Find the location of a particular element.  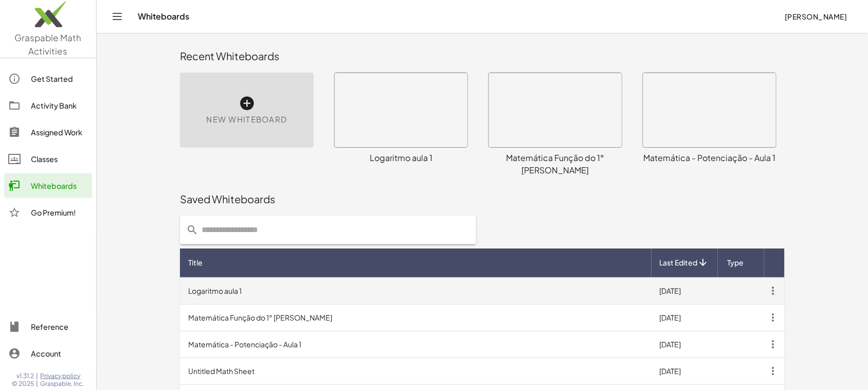

div: Whiteboards is located at coordinates (59, 186).